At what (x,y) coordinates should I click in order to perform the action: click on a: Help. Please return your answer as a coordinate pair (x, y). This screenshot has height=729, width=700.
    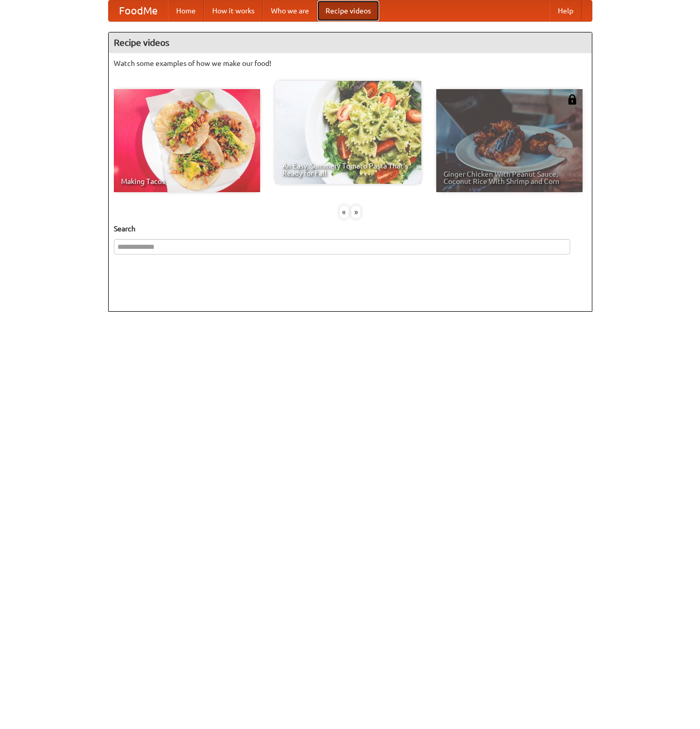
    Looking at the image, I should click on (565, 11).